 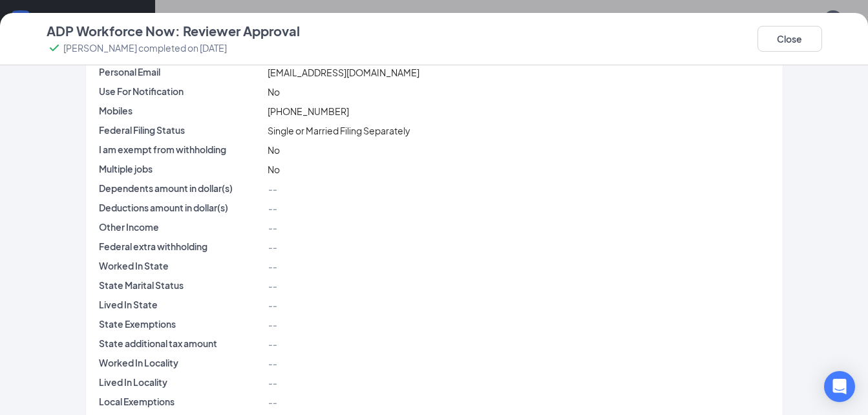 I want to click on p: Local Exemptions, so click(x=181, y=402).